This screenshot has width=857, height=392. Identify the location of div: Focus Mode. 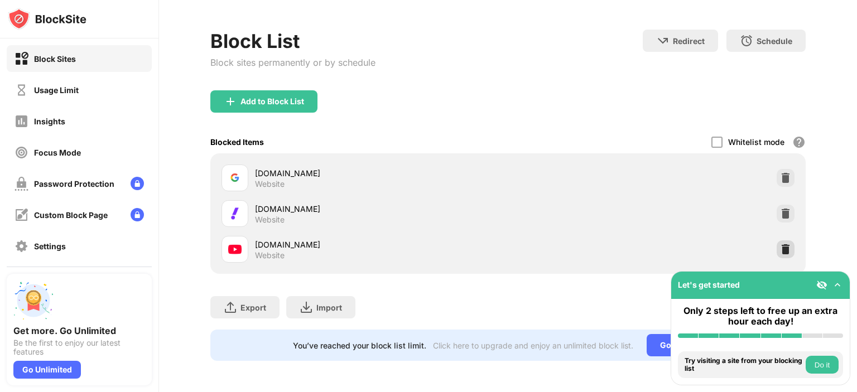
(57, 152).